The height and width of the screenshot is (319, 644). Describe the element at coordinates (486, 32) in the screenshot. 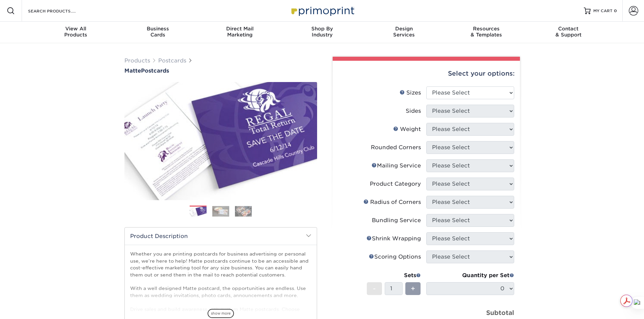

I see `a: Resources& Templates` at that location.